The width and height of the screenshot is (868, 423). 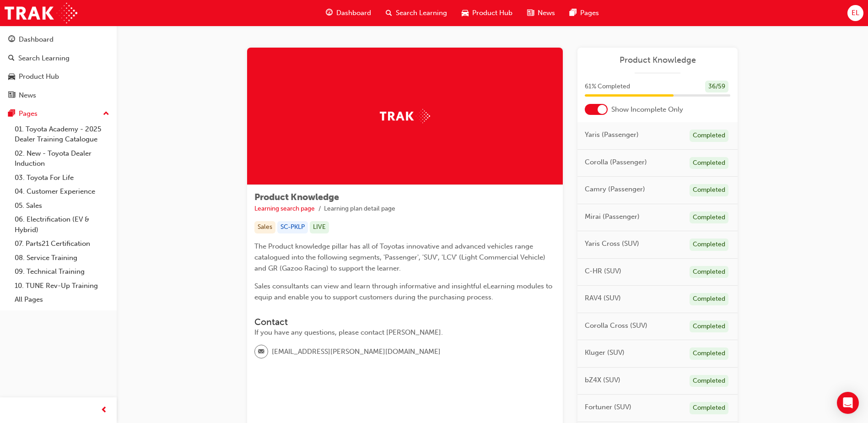 I want to click on li: Learning plan detail page, so click(x=360, y=209).